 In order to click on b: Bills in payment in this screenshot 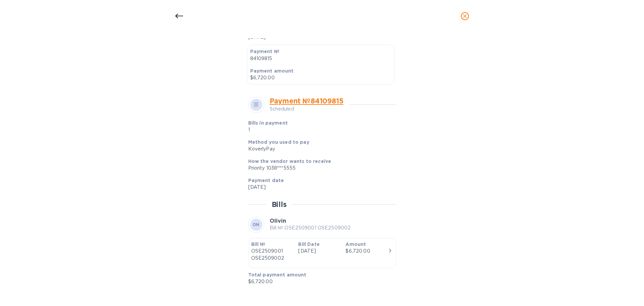, I will do `click(268, 123)`.